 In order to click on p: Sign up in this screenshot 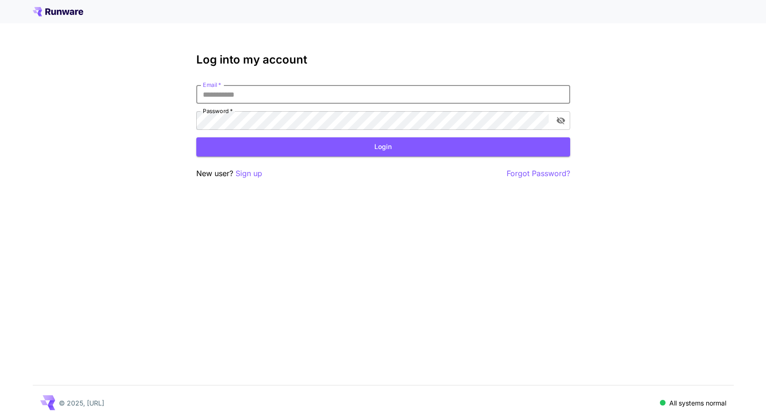, I will do `click(249, 173)`.